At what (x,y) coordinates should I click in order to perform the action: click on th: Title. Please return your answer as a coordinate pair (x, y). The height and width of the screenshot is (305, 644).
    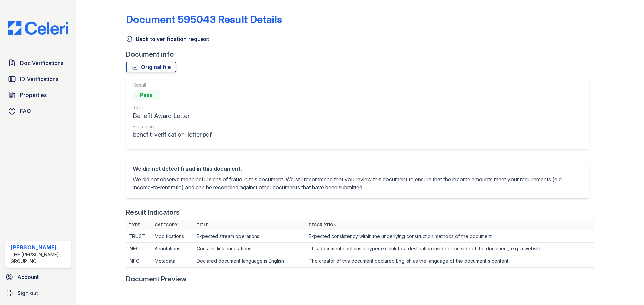
    Looking at the image, I should click on (250, 225).